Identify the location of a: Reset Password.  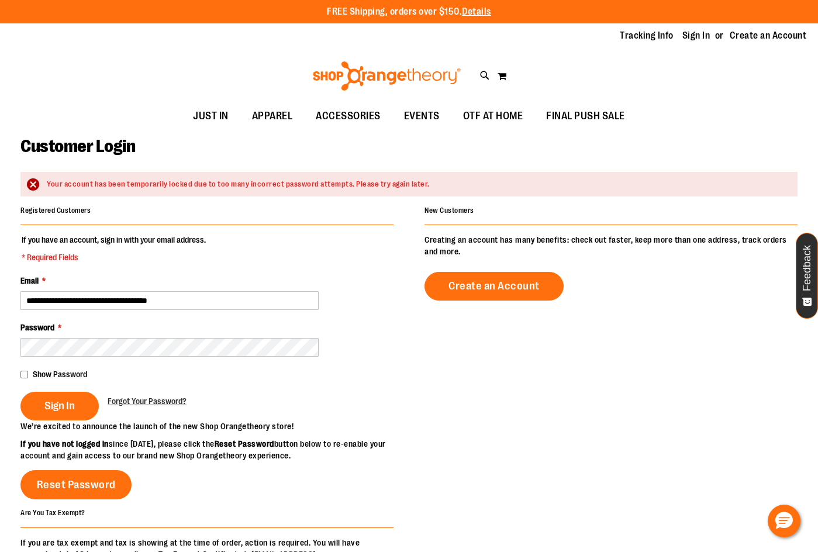
(76, 485).